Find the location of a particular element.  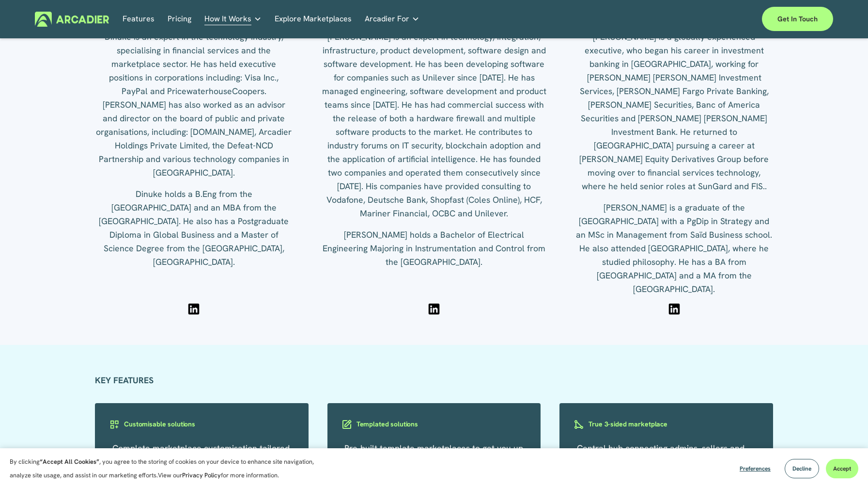

strong: KEY FEATURES is located at coordinates (124, 379).